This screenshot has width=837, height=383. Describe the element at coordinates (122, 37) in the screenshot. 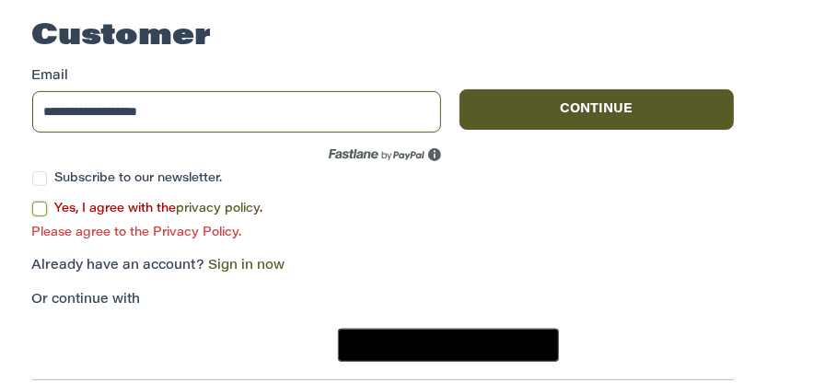

I see `h2: Customer` at that location.